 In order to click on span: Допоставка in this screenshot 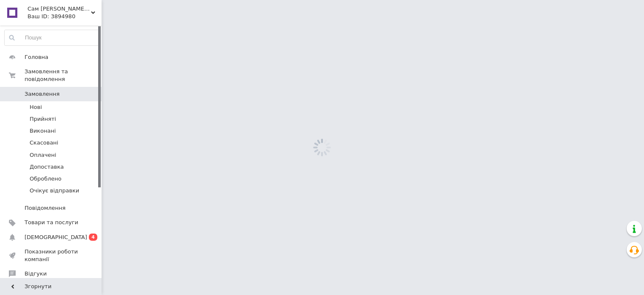, I will do `click(46, 167)`.